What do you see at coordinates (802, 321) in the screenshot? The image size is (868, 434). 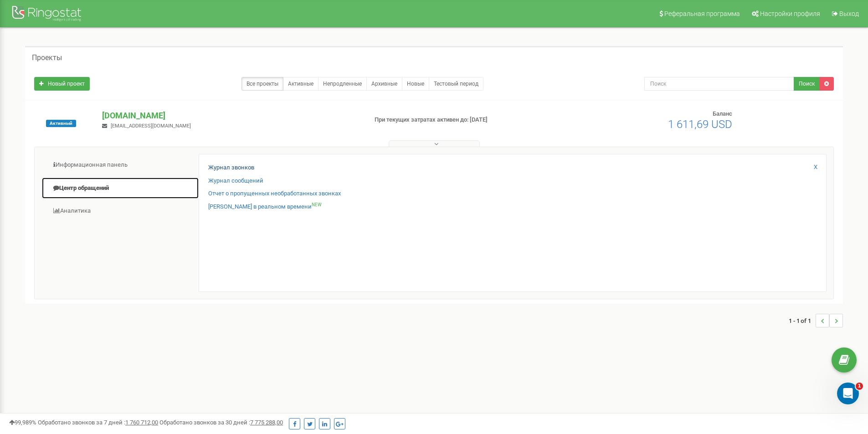 I see `span: 1 - 1 of 1` at bounding box center [802, 321].